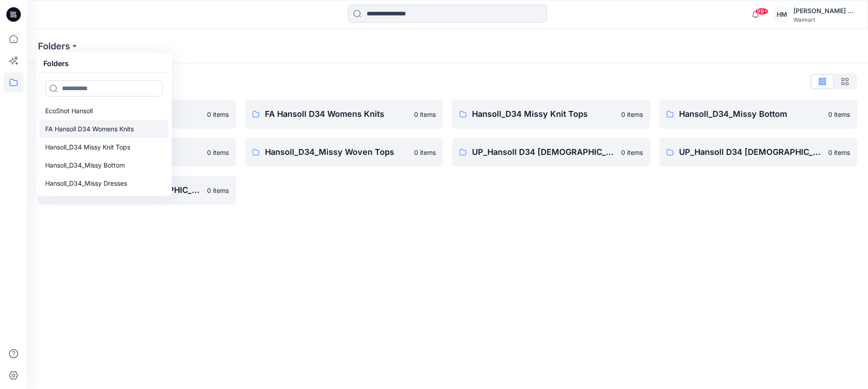 The image size is (868, 389). What do you see at coordinates (104, 129) in the screenshot?
I see `a: FA Hansoll D34 Womens Knits` at bounding box center [104, 129].